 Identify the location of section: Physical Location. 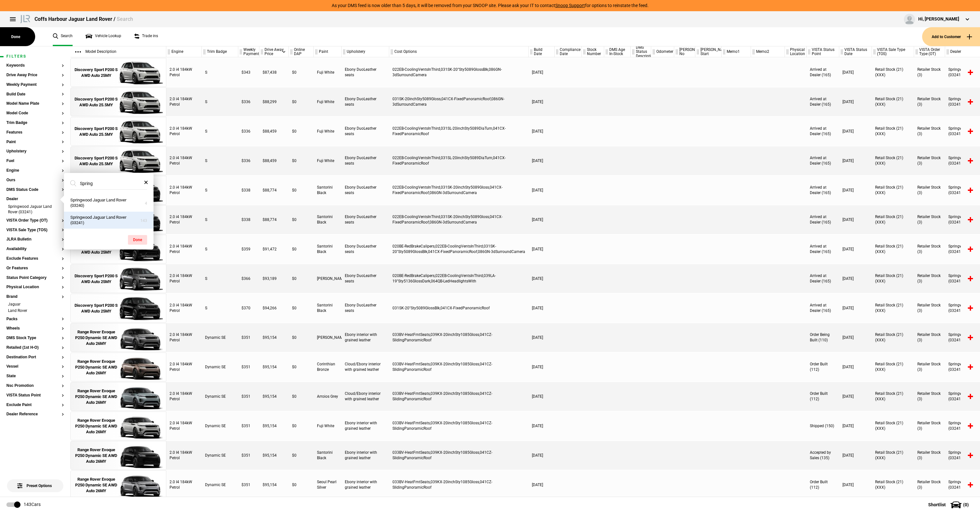
(35, 290).